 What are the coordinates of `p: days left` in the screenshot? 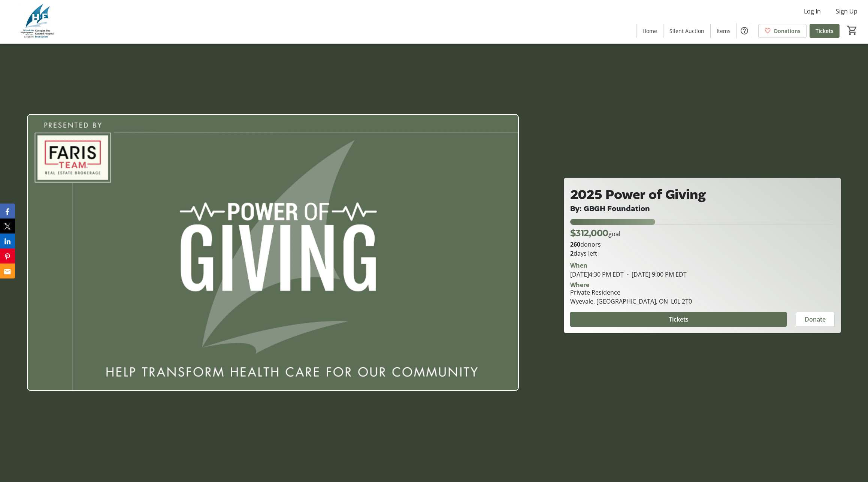 It's located at (703, 253).